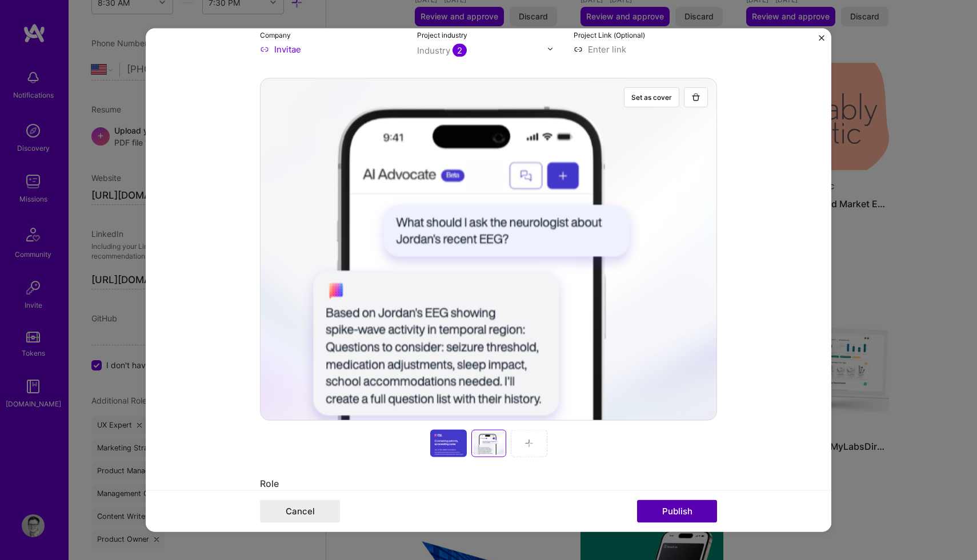 The width and height of the screenshot is (977, 560). What do you see at coordinates (551, 49) in the screenshot?
I see `img: drop icon` at bounding box center [551, 49].